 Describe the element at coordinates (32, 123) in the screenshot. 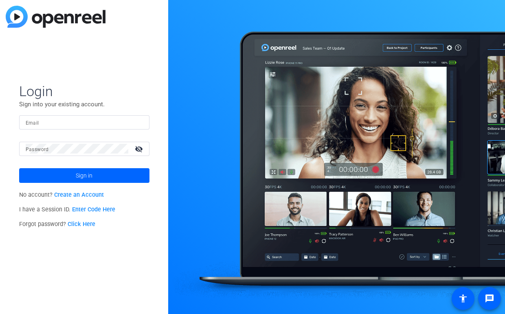

I see `mat-label: Email` at that location.